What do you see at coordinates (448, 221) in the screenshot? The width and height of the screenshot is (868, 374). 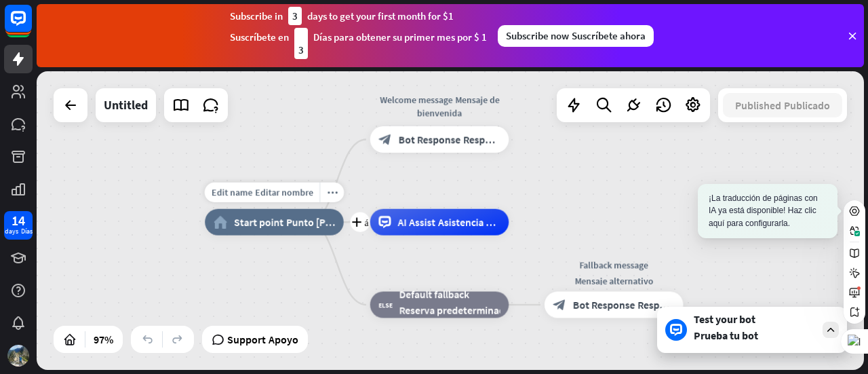 I see `span: AI Assist` at bounding box center [448, 221].